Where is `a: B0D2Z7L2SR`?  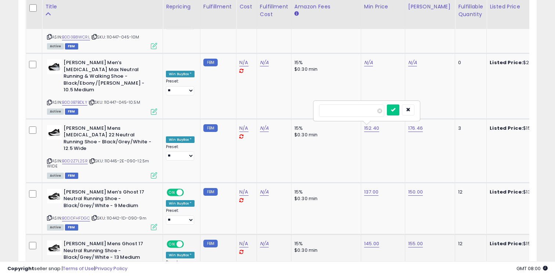 a: B0D2Z7L2SR is located at coordinates (75, 161).